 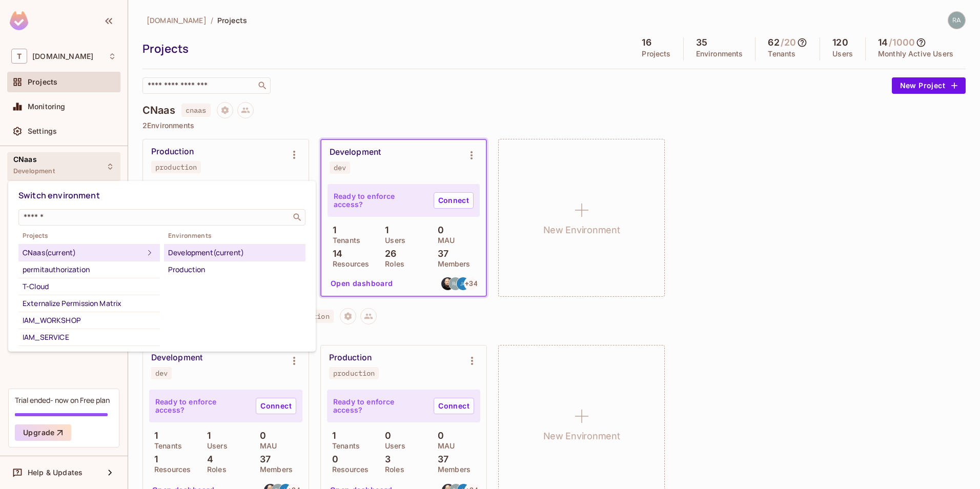 I want to click on span: Projects, so click(x=89, y=235).